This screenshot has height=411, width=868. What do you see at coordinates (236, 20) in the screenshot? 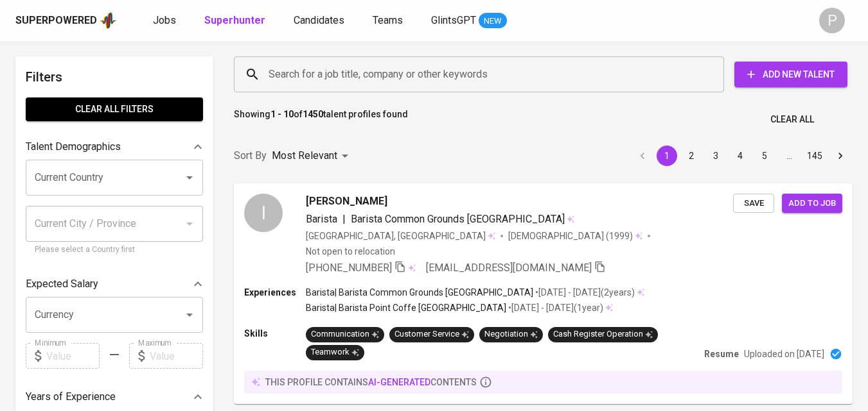
I see `a: Superhunter` at bounding box center [236, 20].